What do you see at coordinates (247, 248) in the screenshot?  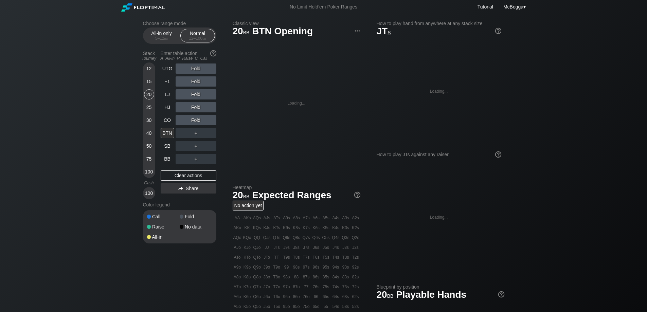 I see `div: KJo` at bounding box center [247, 248].